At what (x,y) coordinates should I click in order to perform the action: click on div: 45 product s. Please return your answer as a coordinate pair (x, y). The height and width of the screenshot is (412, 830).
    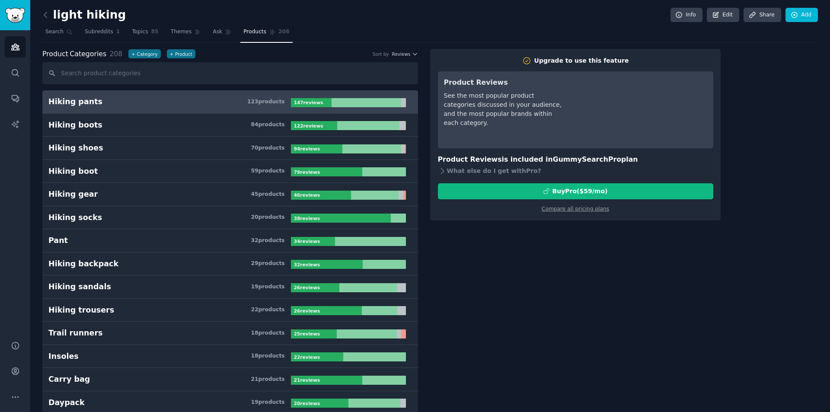
    Looking at the image, I should click on (268, 194).